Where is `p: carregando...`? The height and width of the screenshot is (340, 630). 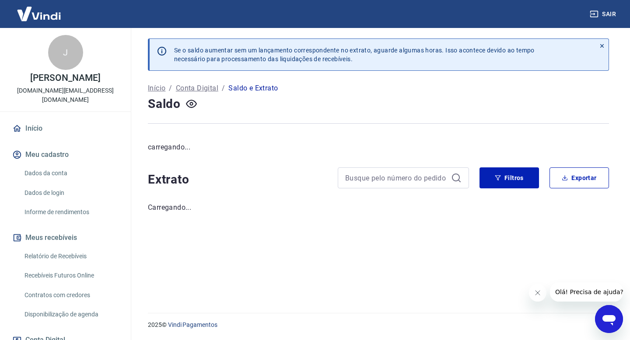
p: carregando... is located at coordinates (378, 147).